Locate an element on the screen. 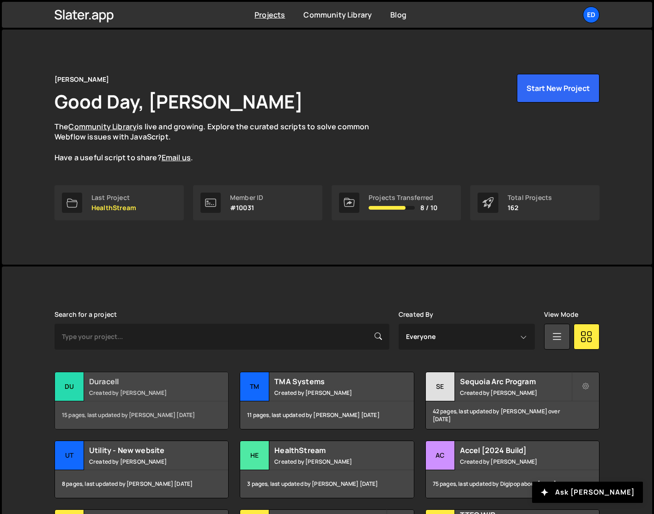 The image size is (654, 514). div: Ed is located at coordinates (591, 15).